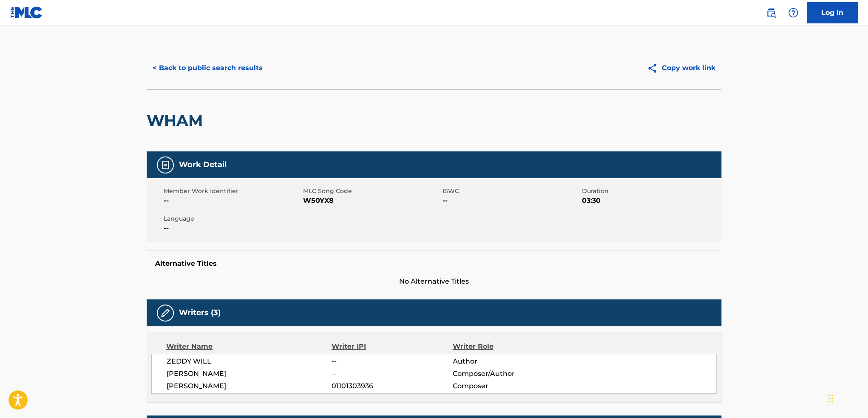  Describe the element at coordinates (208, 68) in the screenshot. I see `button: < Back to public search results` at that location.